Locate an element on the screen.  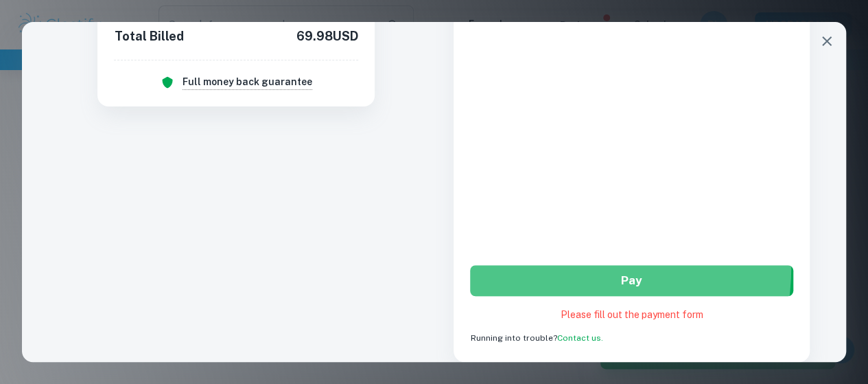
h6: If our review is not accurate or there are any critical mistakes, we will fully refund your payment. is located at coordinates (247, 82).